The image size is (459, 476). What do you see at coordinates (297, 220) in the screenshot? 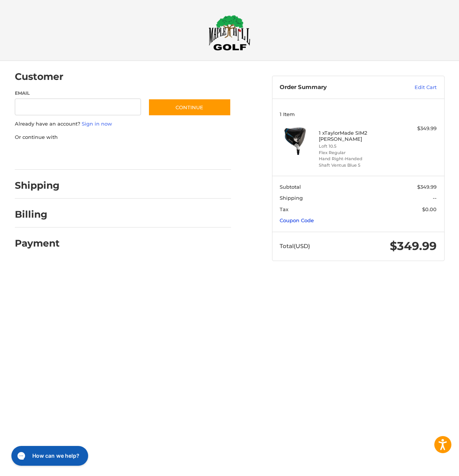
I see `a: Coupon Code` at bounding box center [297, 220].